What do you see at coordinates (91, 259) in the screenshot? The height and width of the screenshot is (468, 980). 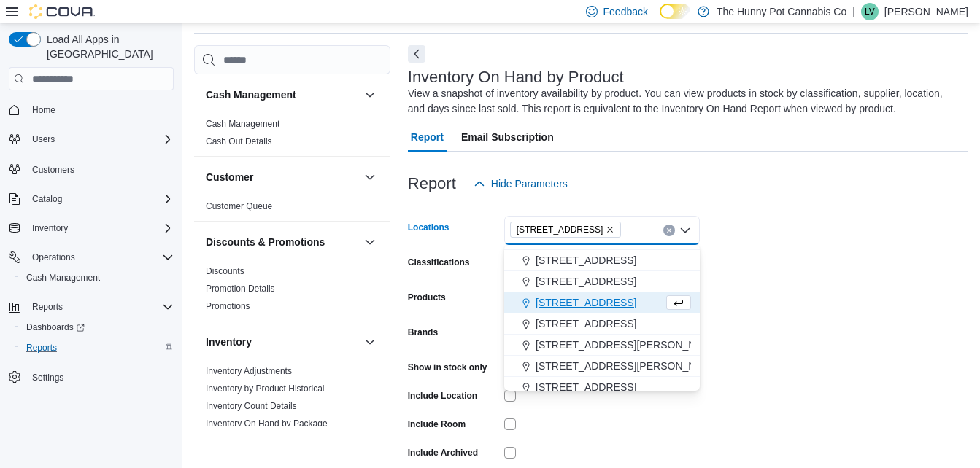 I see `nav: Complex example` at bounding box center [91, 259].